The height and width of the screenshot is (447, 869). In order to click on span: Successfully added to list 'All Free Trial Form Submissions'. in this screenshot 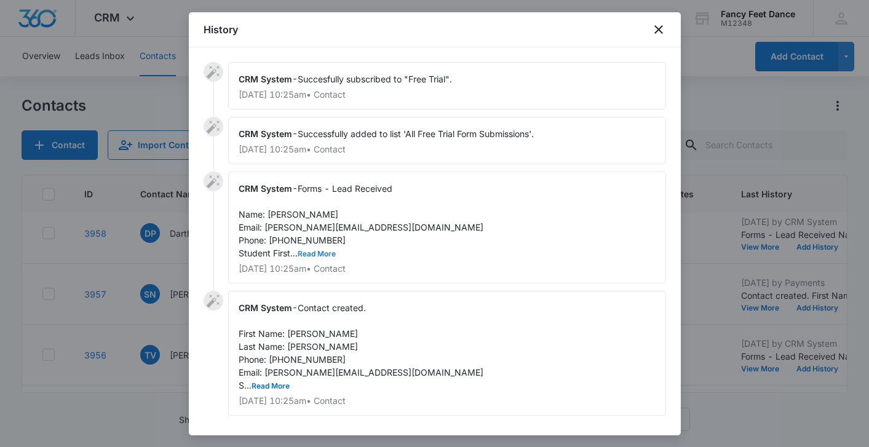, I will do `click(416, 133)`.